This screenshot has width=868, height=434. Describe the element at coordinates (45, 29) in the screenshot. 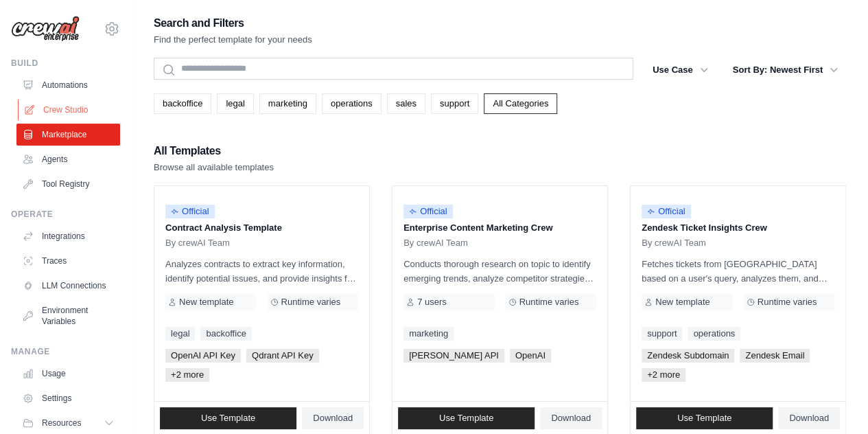

I see `img: Logo` at that location.